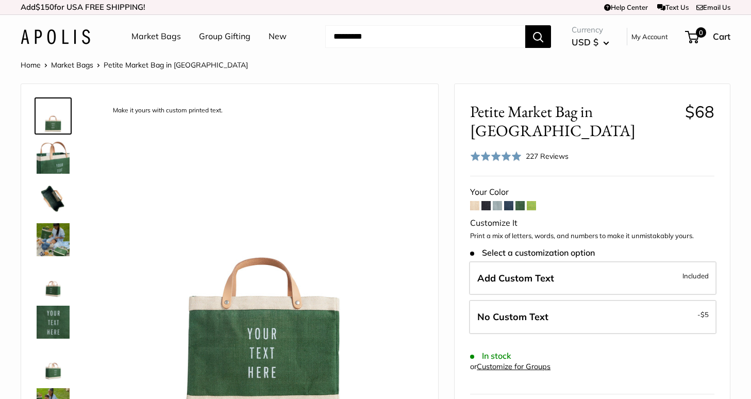  What do you see at coordinates (532, 253) in the screenshot?
I see `span: Select a customization option` at bounding box center [532, 253].